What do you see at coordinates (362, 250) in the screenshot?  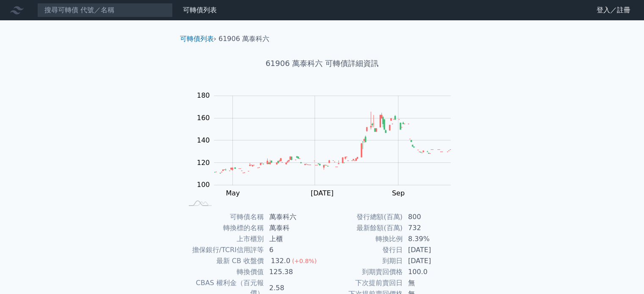 I see `td: 發行日` at bounding box center [362, 250].